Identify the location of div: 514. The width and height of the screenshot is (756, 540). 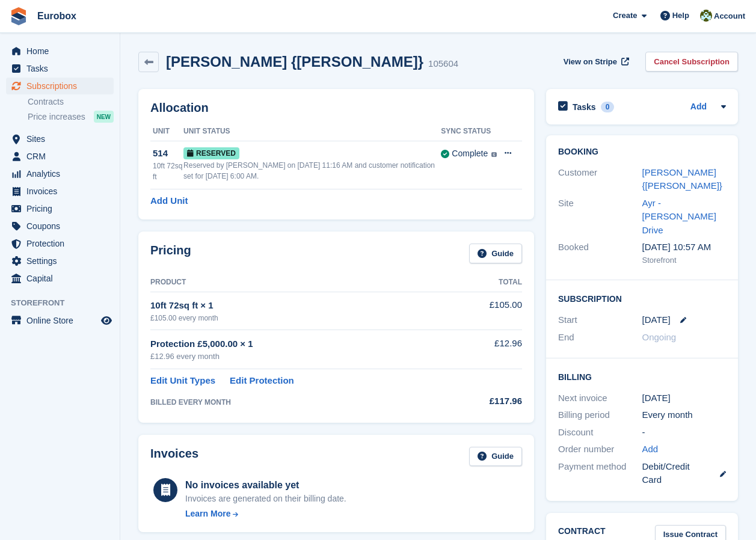
(168, 153).